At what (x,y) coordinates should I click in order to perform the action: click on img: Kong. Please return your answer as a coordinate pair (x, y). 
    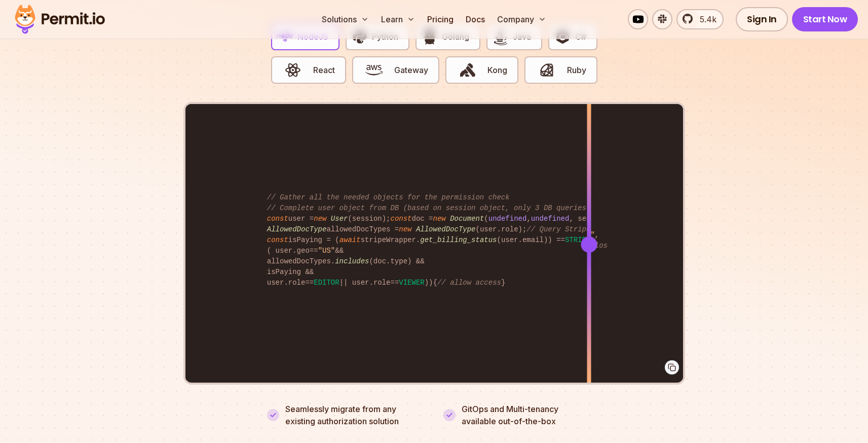
    Looking at the image, I should click on (467, 70).